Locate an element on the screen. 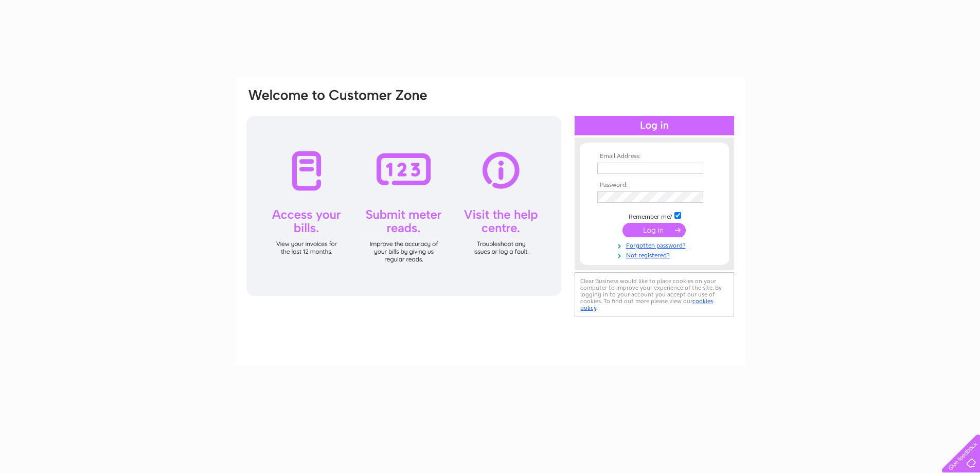 This screenshot has width=980, height=473. a: Forgotten password? is located at coordinates (656, 245).